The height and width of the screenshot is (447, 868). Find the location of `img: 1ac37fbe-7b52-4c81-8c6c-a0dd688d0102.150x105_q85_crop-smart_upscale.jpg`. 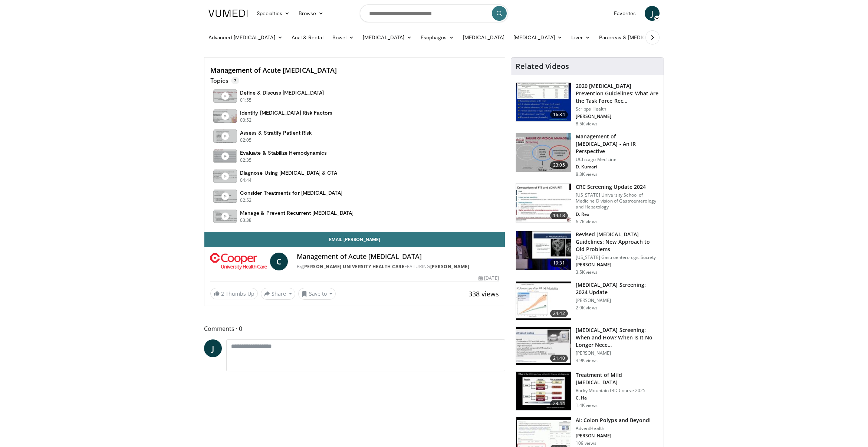

img: 1ac37fbe-7b52-4c81-8c6c-a0dd688d0102.150x105_q85_crop-smart_upscale.jpg is located at coordinates (543, 102).